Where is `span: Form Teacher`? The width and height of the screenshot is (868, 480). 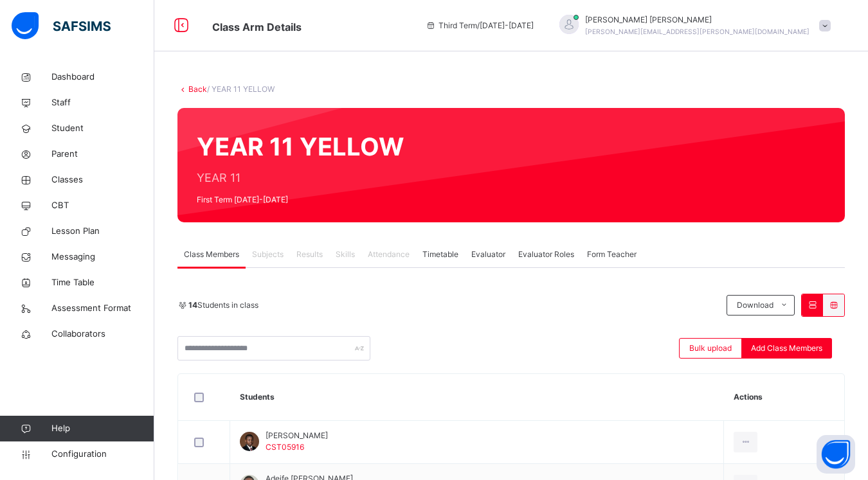
span: Form Teacher is located at coordinates (612, 254).